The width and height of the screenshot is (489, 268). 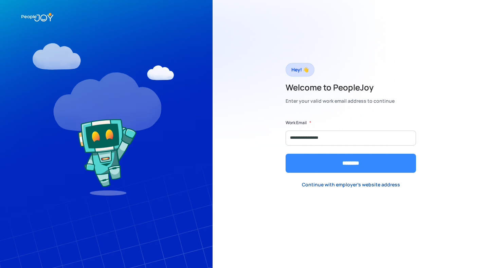 What do you see at coordinates (351, 184) in the screenshot?
I see `div: Continue with employer's website address` at bounding box center [351, 184].